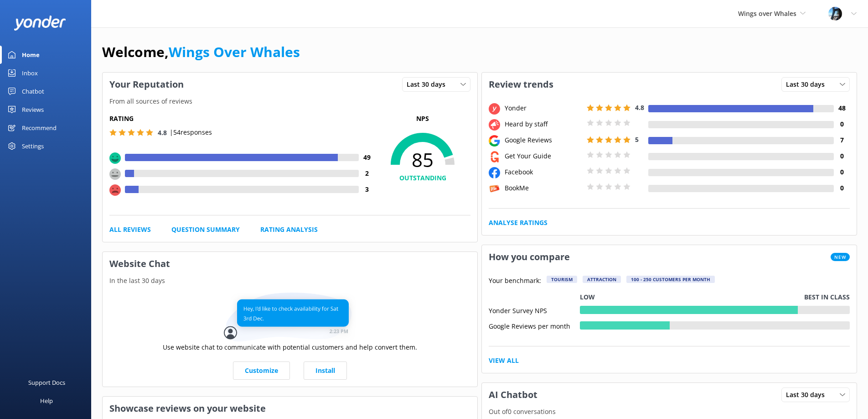  What do you see at coordinates (30, 73) in the screenshot?
I see `div: Inbox` at bounding box center [30, 73].